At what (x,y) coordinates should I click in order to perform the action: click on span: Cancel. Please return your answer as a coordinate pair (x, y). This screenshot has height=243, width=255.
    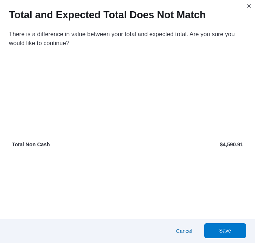
    Looking at the image, I should click on (184, 231).